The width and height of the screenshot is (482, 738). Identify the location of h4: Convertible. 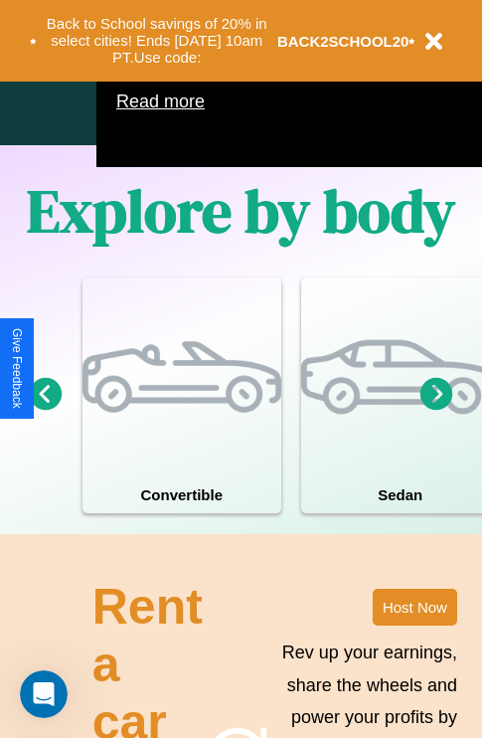
(182, 494).